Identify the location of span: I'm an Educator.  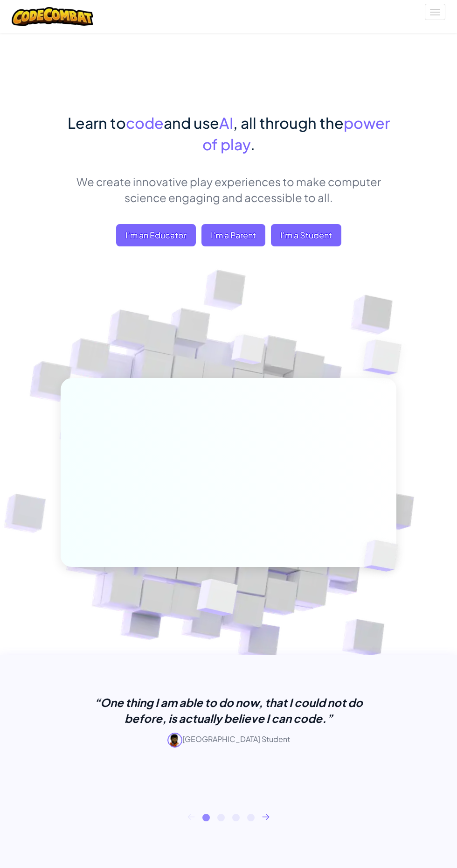
(156, 235).